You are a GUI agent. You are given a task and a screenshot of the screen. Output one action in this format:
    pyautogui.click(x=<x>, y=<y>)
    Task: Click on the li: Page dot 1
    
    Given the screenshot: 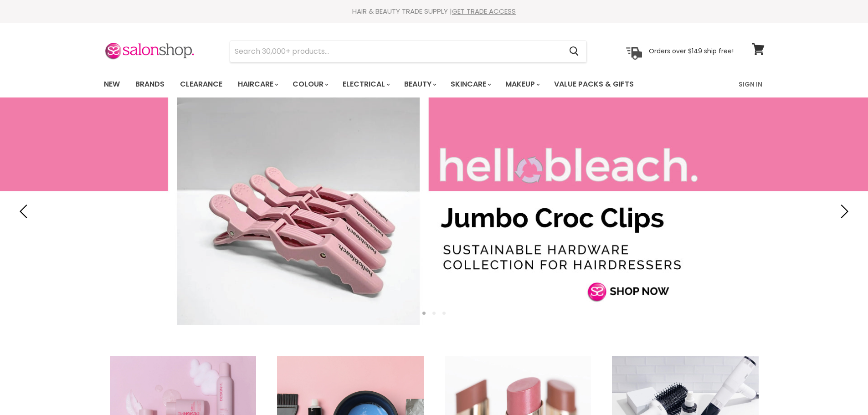 What is the action you would take?
    pyautogui.click(x=423, y=313)
    